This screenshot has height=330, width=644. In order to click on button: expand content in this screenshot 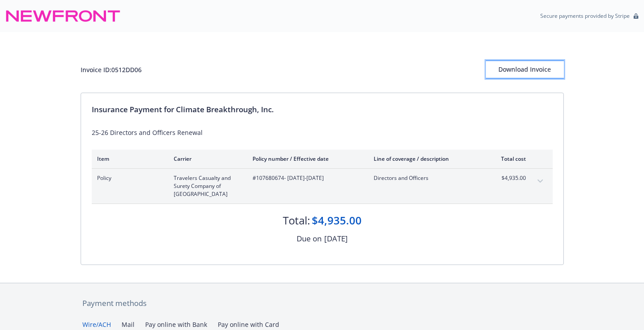, I will do `click(540, 182)`.